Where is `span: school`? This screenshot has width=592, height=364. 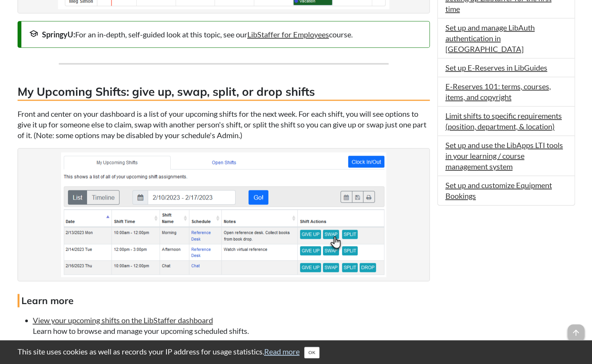 span: school is located at coordinates (34, 34).